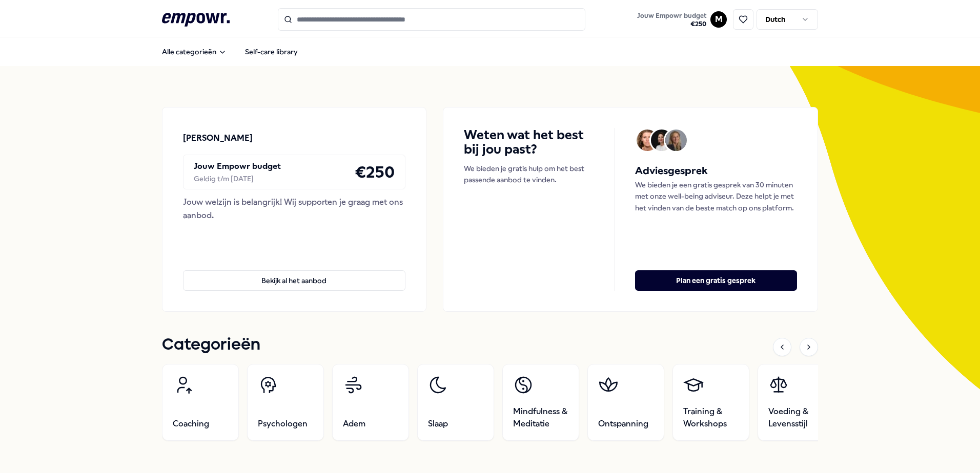 The width and height of the screenshot is (980, 473). What do you see at coordinates (718, 19) in the screenshot?
I see `button: M` at bounding box center [718, 19].